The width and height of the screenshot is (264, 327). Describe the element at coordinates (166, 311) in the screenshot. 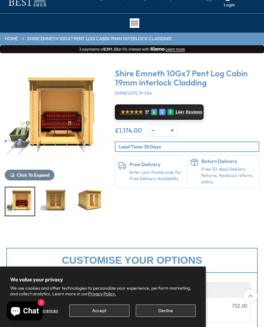

I see `button: Decline` at that location.